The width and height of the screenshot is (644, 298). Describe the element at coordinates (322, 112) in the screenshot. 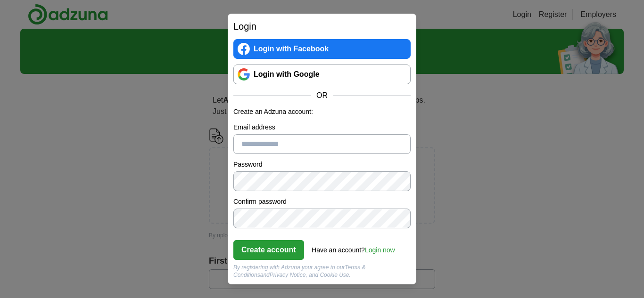

I see `p: Create an Adzuna account:` at that location.